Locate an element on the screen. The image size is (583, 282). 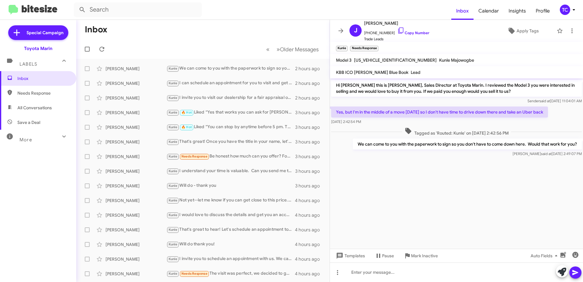
button: Apply Tags is located at coordinates (523, 31).